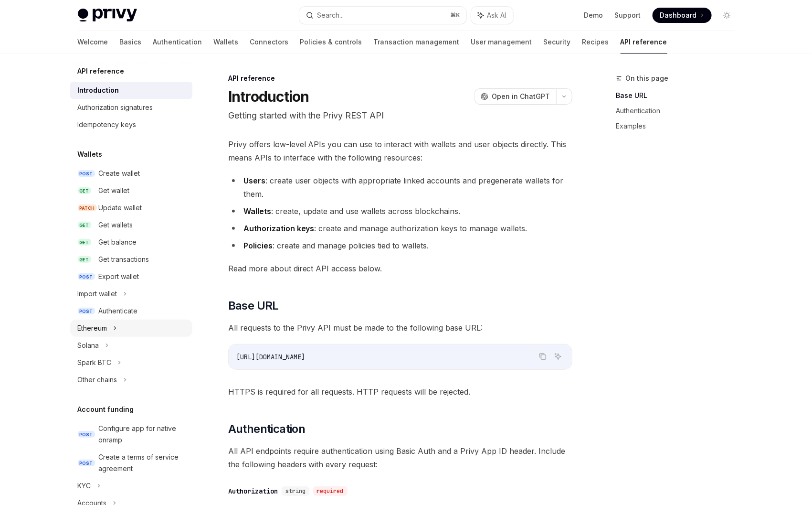  What do you see at coordinates (279, 228) in the screenshot?
I see `strong: Authorization keys` at bounding box center [279, 228].